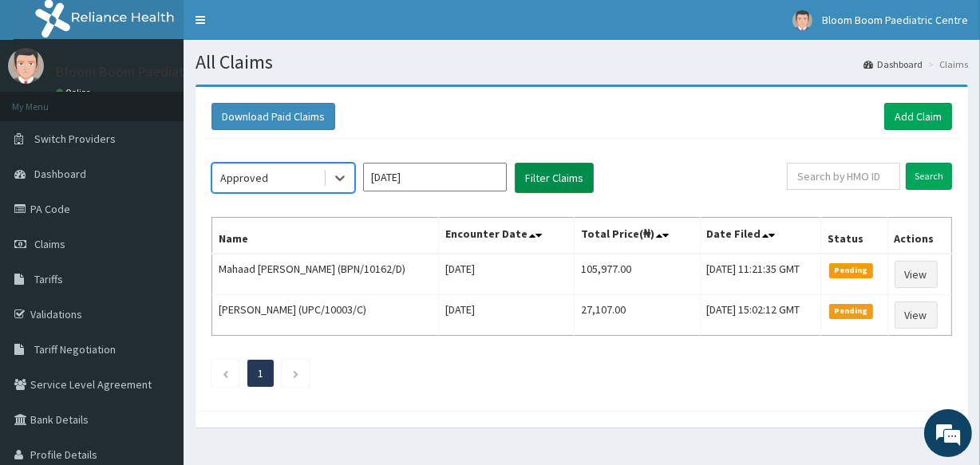  I want to click on input: Select Month and Year, so click(435, 177).